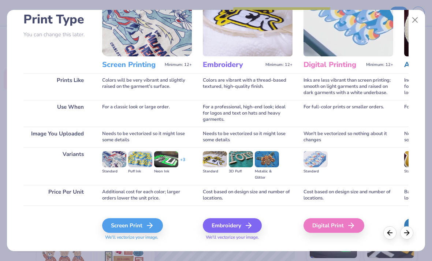 The image size is (432, 261). Describe the element at coordinates (133, 226) in the screenshot. I see `div: Screen Print` at that location.